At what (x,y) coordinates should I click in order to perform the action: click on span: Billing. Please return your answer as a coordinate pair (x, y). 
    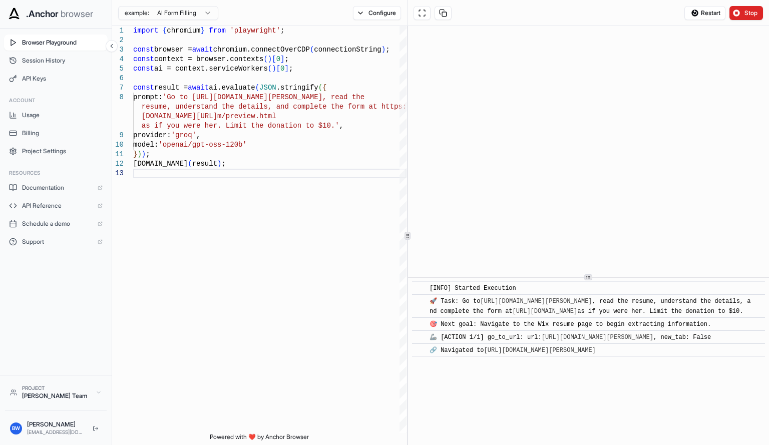
    Looking at the image, I should click on (62, 133).